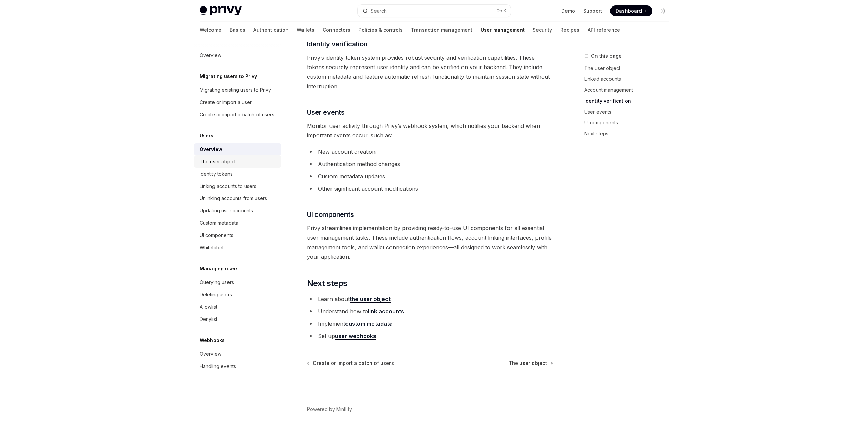 The width and height of the screenshot is (868, 445). I want to click on span: Next steps, so click(327, 283).